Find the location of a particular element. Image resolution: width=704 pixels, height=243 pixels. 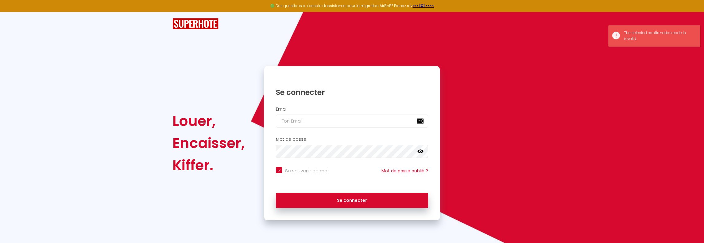

input: Ton Email is located at coordinates (352, 121).